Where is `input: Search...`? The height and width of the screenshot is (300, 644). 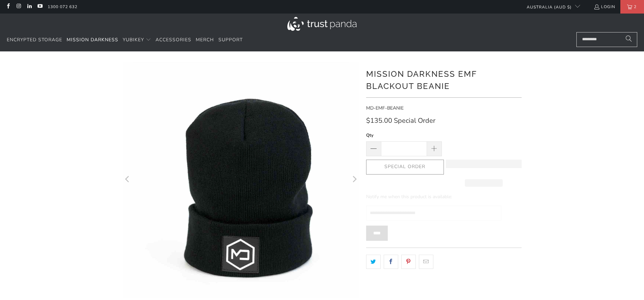 input: Search... is located at coordinates (607, 40).